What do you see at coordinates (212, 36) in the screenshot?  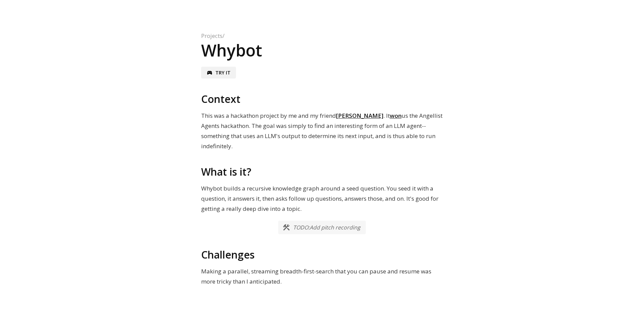 I see `a: Projects` at bounding box center [212, 36].